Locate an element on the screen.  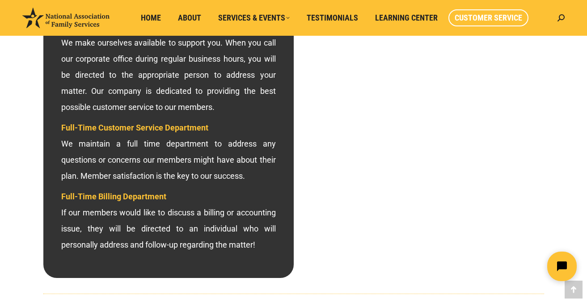
img: National Association of Family Services is located at coordinates (66, 18).